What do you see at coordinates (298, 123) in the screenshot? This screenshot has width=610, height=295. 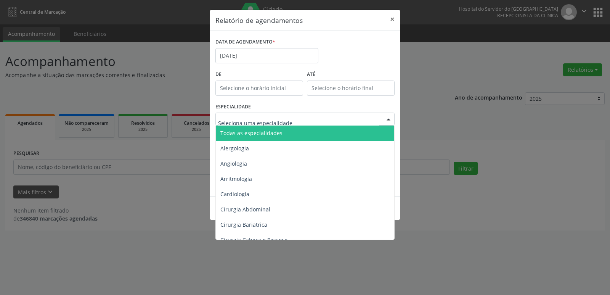 I see `input: Seleciona uma especialidade` at bounding box center [298, 123].